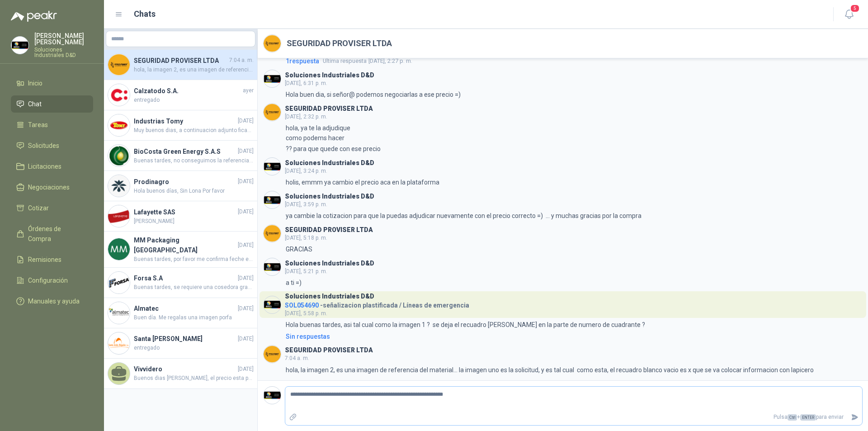 The height and width of the screenshot is (431, 868). What do you see at coordinates (45, 260) in the screenshot?
I see `span: Remisiones` at bounding box center [45, 260].